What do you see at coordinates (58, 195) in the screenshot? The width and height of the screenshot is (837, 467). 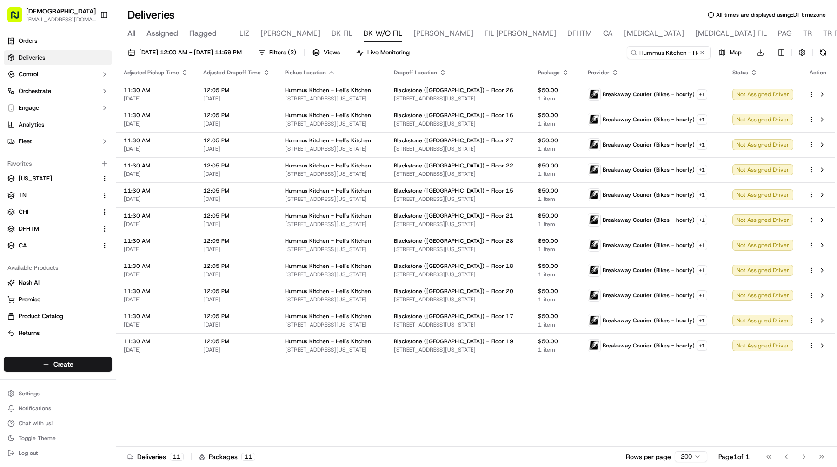 I see `button: TN` at bounding box center [58, 195].